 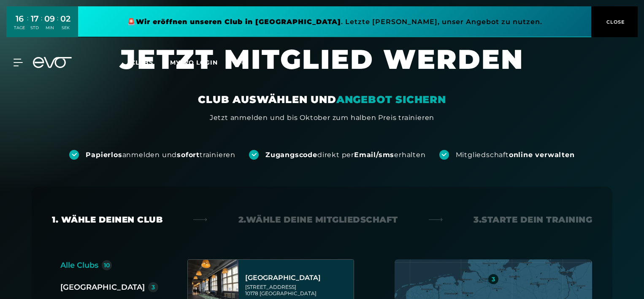 What do you see at coordinates (79, 265) in the screenshot?
I see `div: Alle Clubs` at bounding box center [79, 265].